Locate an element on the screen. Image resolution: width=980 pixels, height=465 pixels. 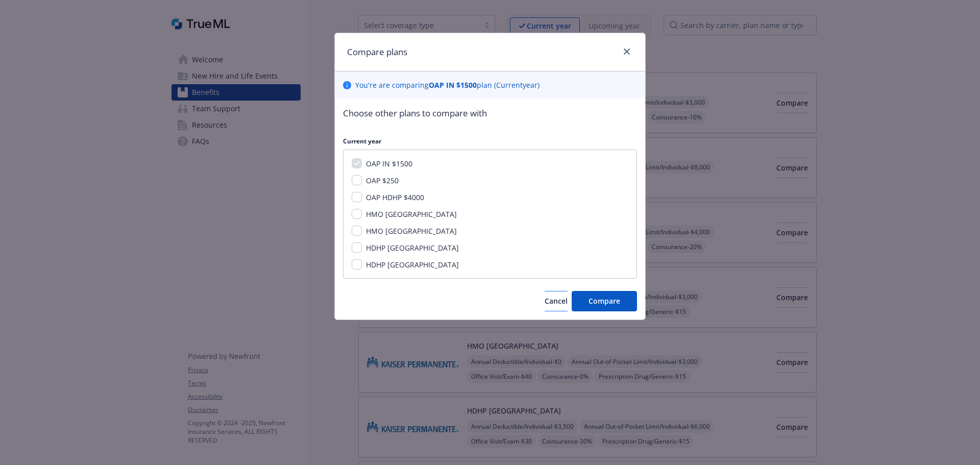
p: You ' re are comparing plan ( Current year) is located at coordinates (447, 84).